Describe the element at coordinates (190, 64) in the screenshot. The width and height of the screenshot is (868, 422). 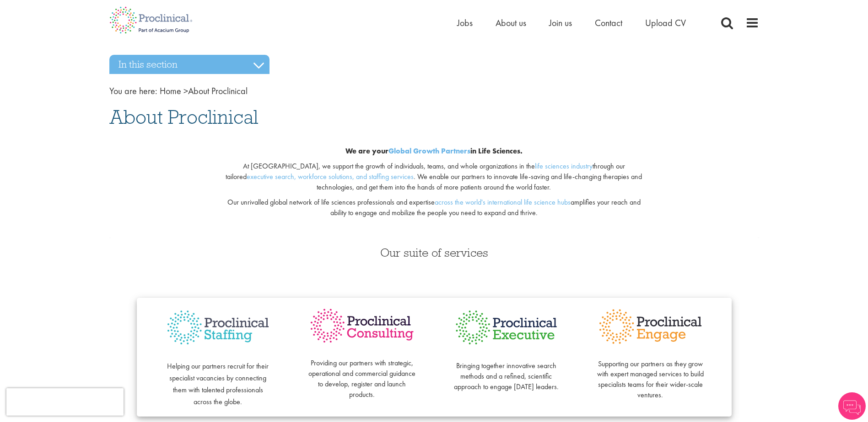
I see `h3: In this section` at that location.